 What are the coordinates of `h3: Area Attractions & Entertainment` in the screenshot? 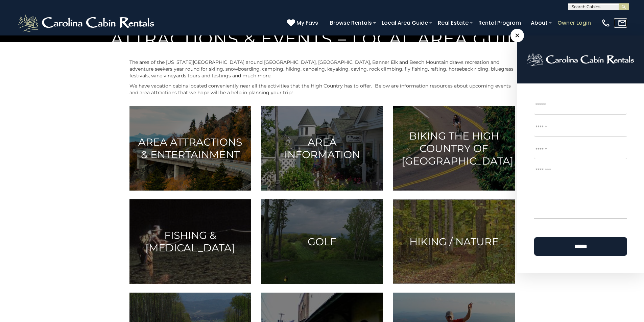 It's located at (190, 148).